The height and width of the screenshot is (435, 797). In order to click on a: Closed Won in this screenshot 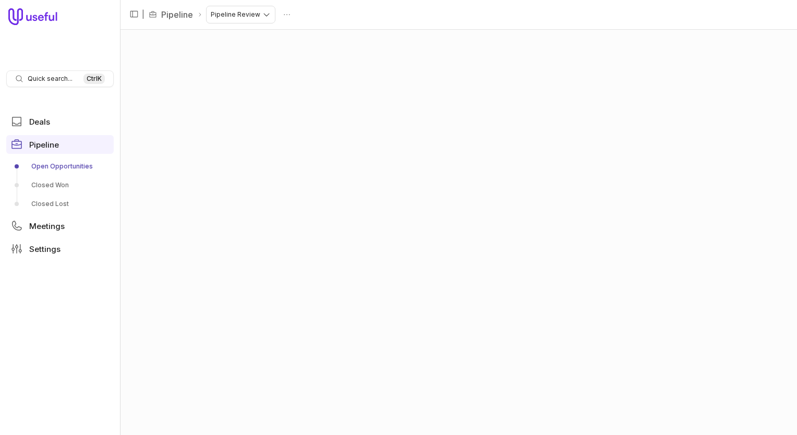, I will do `click(60, 185)`.